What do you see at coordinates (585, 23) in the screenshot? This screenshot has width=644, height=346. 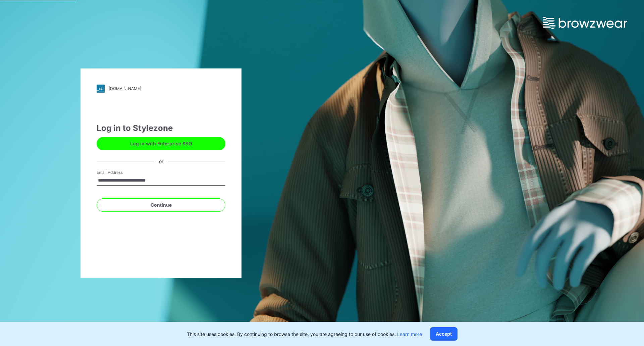 I see `img: browzwear-logo.e42bd6dac1945053ebaf764b6aa21510.svg` at bounding box center [585, 23].